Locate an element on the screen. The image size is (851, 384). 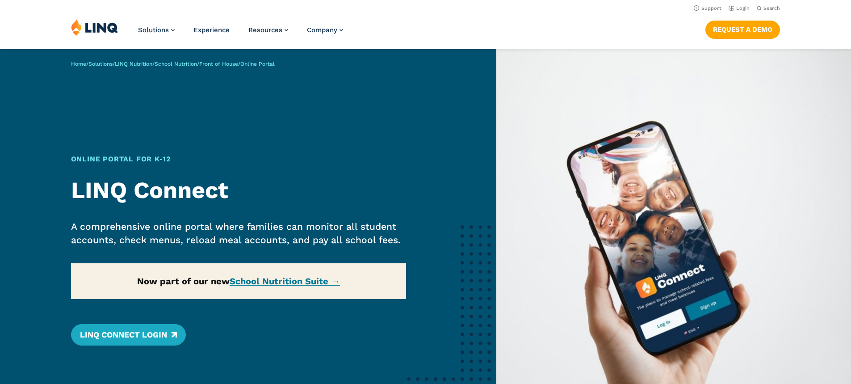
strong: Now part of our new is located at coordinates (239, 281).